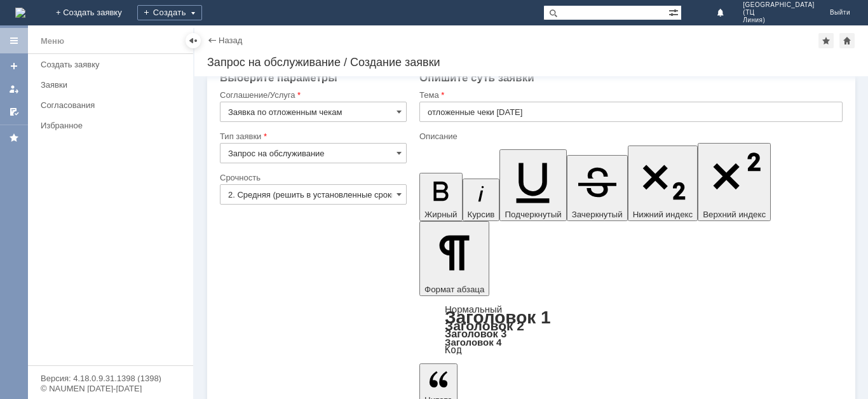 The height and width of the screenshot is (399, 868). Describe the element at coordinates (113, 105) in the screenshot. I see `a: Согласования` at that location.